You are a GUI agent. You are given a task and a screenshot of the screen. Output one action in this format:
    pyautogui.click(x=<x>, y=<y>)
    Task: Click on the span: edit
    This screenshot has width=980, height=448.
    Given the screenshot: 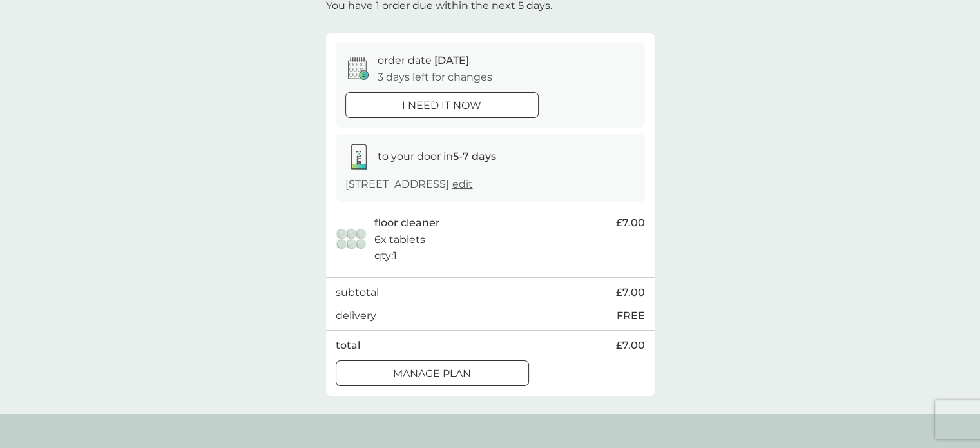 What is the action you would take?
    pyautogui.click(x=463, y=184)
    